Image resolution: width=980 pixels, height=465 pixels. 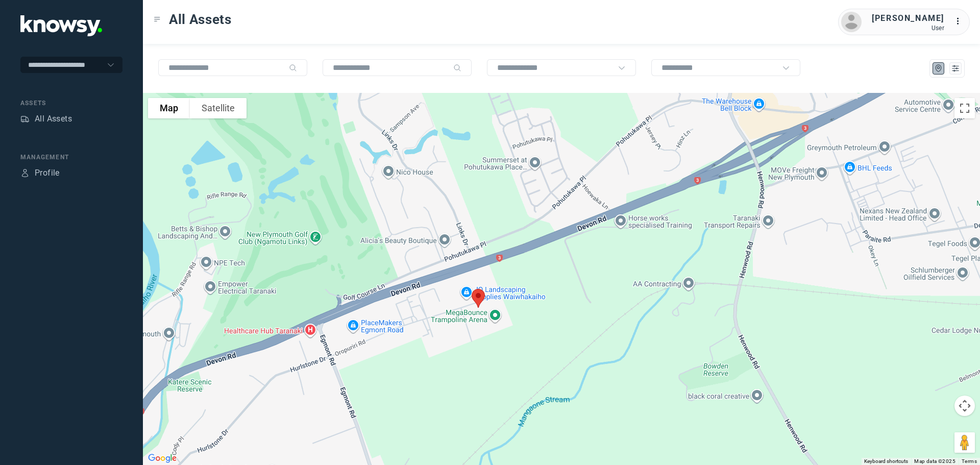 I want to click on button: Keyboard shortcuts, so click(x=886, y=461).